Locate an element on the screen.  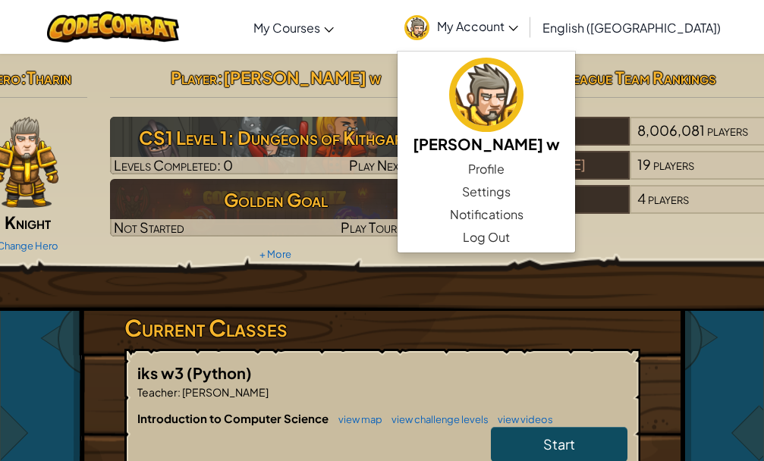
a: Log Out is located at coordinates (486, 237).